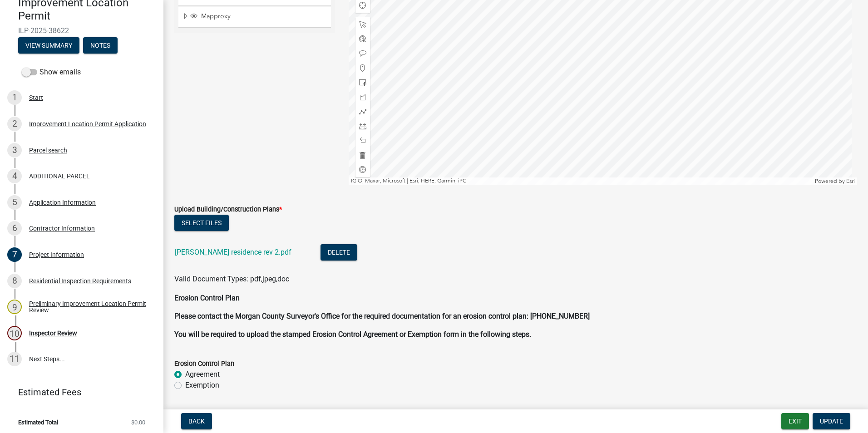  I want to click on div: 5, so click(14, 203).